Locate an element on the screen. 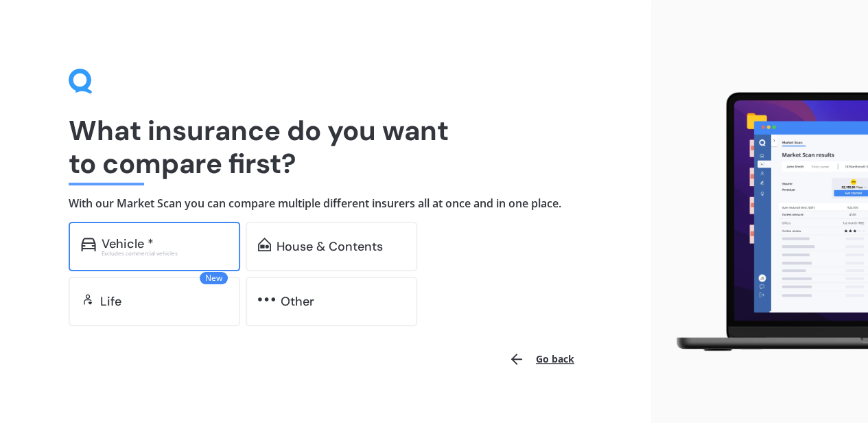  img: life.f720d6a2d7cdcd3ad642.svg is located at coordinates (88, 299).